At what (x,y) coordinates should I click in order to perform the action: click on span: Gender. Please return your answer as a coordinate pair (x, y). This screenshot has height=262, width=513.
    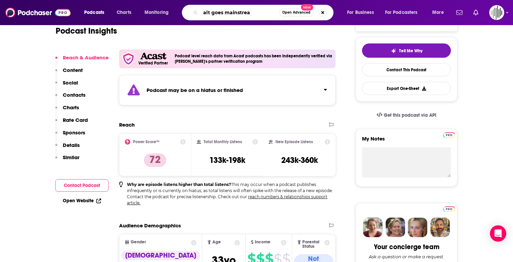
    Looking at the image, I should click on (138, 242).